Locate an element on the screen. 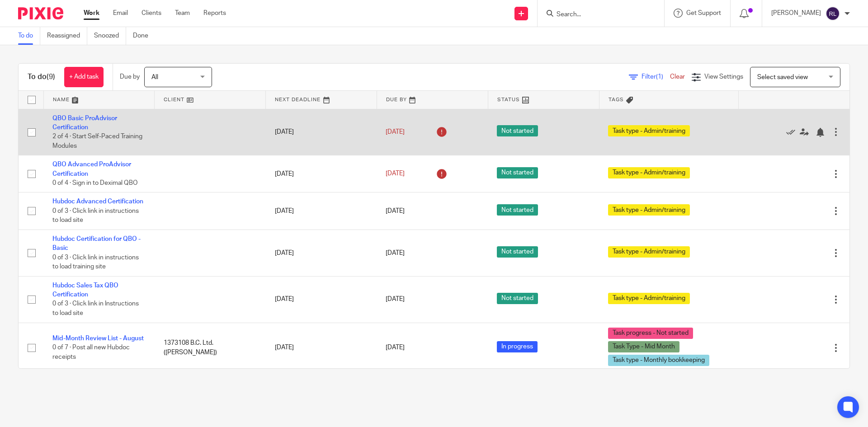 Image resolution: width=868 pixels, height=427 pixels. span: Get Support is located at coordinates (704, 13).